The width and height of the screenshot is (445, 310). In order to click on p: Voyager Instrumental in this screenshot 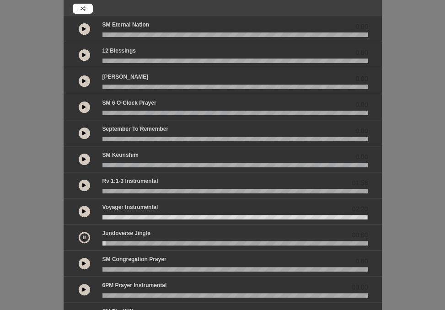, I will do `click(130, 207)`.